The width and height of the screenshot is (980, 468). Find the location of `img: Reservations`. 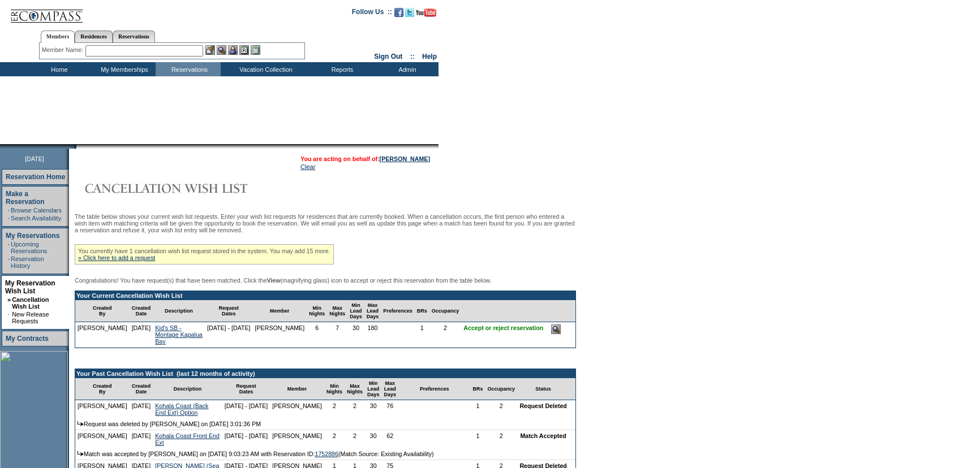

img: Reservations is located at coordinates (244, 49).